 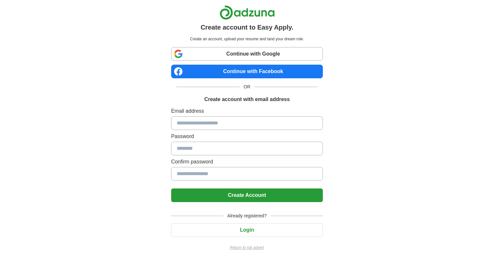 What do you see at coordinates (247, 248) in the screenshot?
I see `a: Return to job advert` at bounding box center [247, 248].